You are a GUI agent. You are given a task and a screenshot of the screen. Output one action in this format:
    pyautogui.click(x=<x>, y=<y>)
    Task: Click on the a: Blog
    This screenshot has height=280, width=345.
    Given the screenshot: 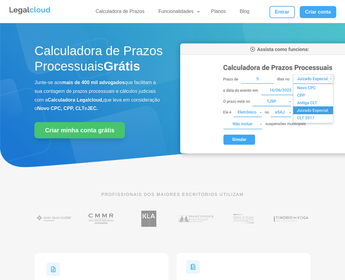 What is the action you would take?
    pyautogui.click(x=245, y=13)
    